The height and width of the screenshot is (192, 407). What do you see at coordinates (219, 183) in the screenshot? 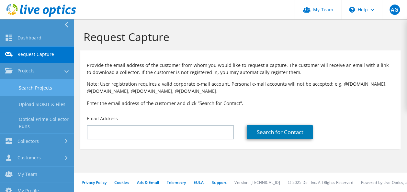
I see `a: Support` at bounding box center [219, 183].